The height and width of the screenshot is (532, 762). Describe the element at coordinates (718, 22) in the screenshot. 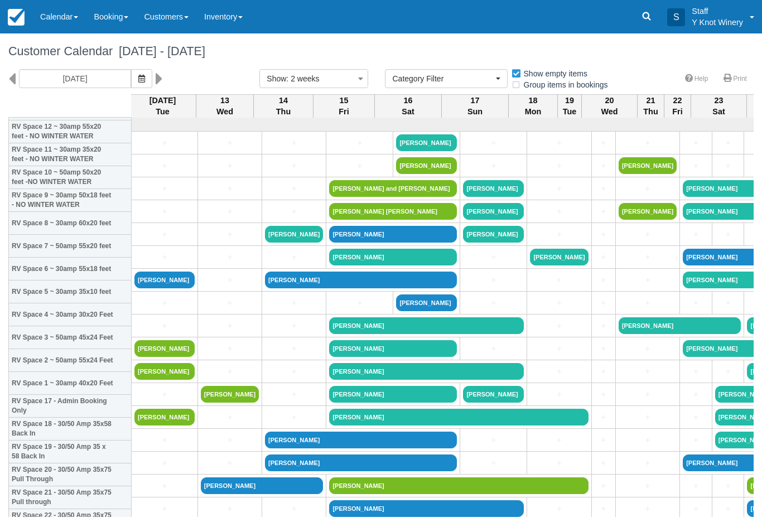

I see `p: Y Knot Winery` at that location.